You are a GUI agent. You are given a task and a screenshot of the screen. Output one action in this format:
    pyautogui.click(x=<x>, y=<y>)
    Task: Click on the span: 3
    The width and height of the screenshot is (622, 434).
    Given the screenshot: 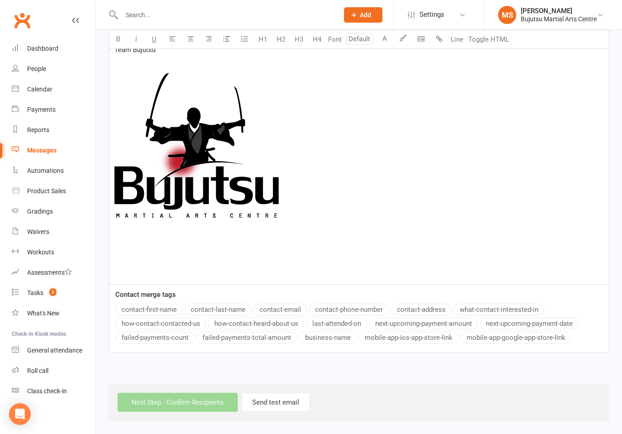 What is the action you would take?
    pyautogui.click(x=53, y=292)
    